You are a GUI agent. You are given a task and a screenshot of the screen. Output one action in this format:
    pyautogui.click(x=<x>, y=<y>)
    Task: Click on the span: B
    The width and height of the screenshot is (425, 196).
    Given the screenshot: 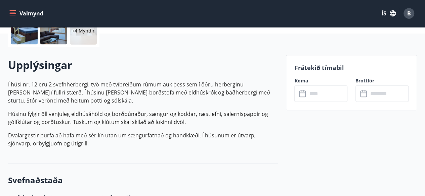 What is the action you would take?
    pyautogui.click(x=409, y=13)
    